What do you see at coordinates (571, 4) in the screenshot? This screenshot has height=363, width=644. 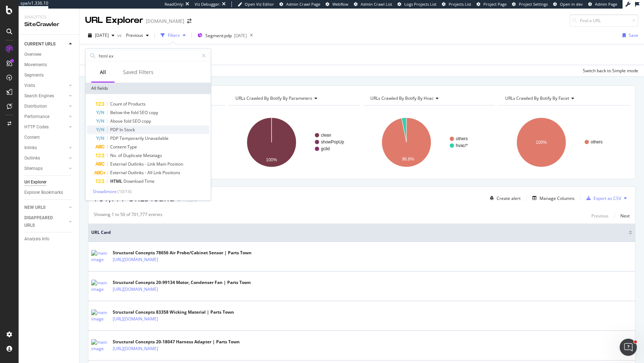 I see `span: Open in dev` at bounding box center [571, 4].